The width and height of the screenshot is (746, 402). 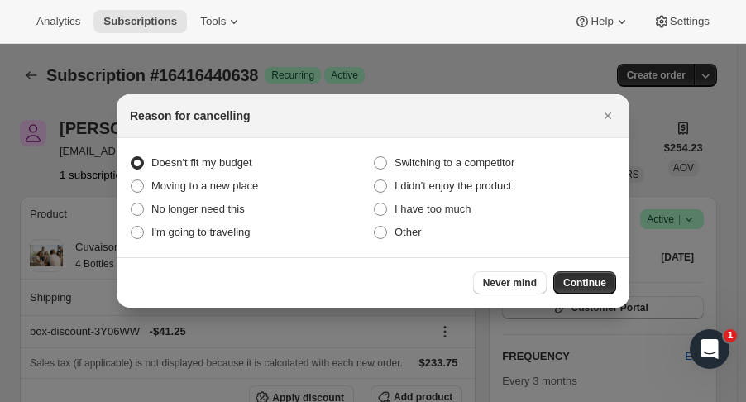 I want to click on span: Analytics, so click(x=58, y=22).